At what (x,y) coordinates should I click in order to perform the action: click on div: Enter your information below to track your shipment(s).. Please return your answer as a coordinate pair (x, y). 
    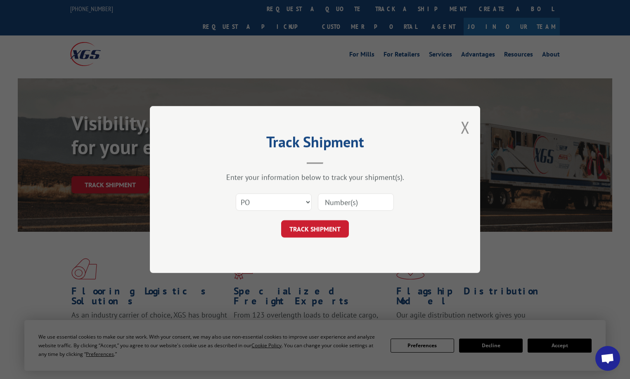
    Looking at the image, I should click on (315, 177).